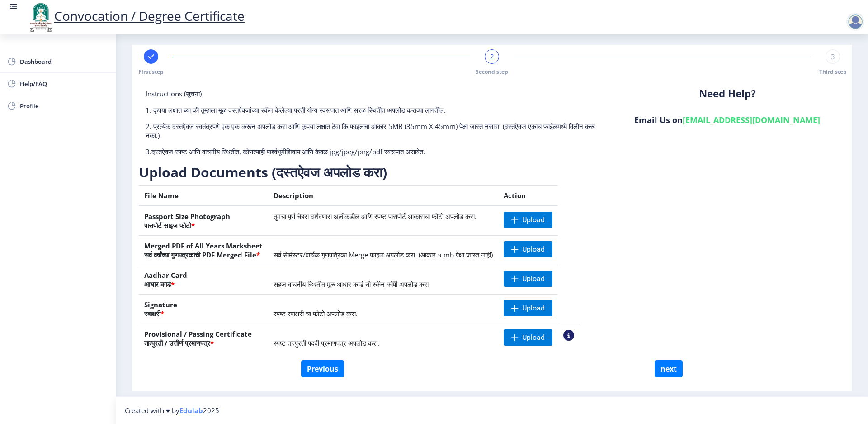 The width and height of the screenshot is (868, 424). What do you see at coordinates (359, 172) in the screenshot?
I see `h3: Upload Documents (दस्तऐवज अपलोड करा)` at bounding box center [359, 172].